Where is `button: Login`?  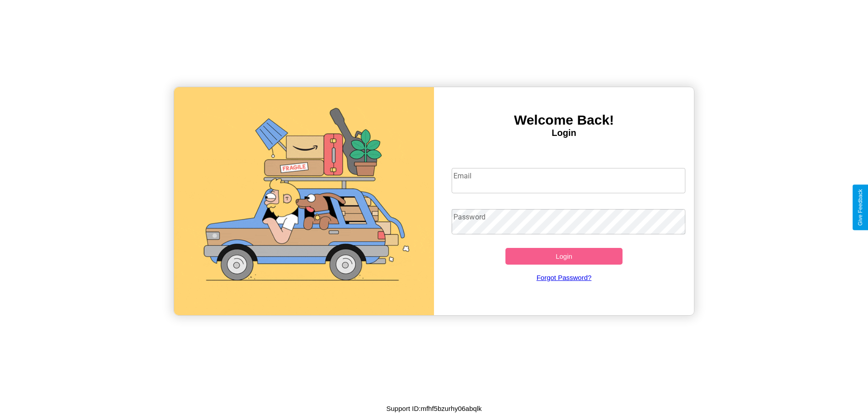
button: Login is located at coordinates (564, 256).